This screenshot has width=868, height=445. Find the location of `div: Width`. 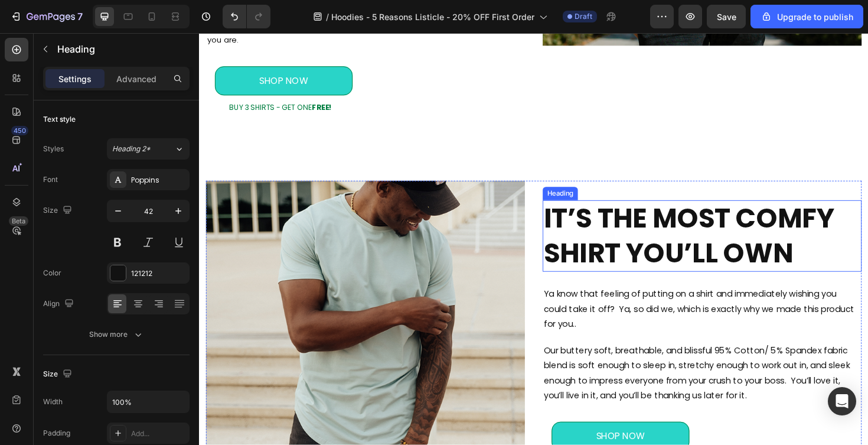

div: Width is located at coordinates (52, 402).